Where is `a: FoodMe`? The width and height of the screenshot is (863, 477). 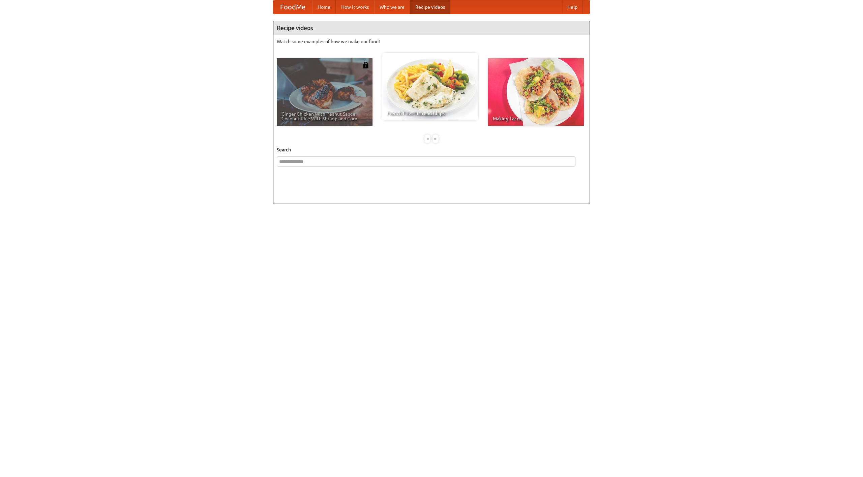 a: FoodMe is located at coordinates (293, 7).